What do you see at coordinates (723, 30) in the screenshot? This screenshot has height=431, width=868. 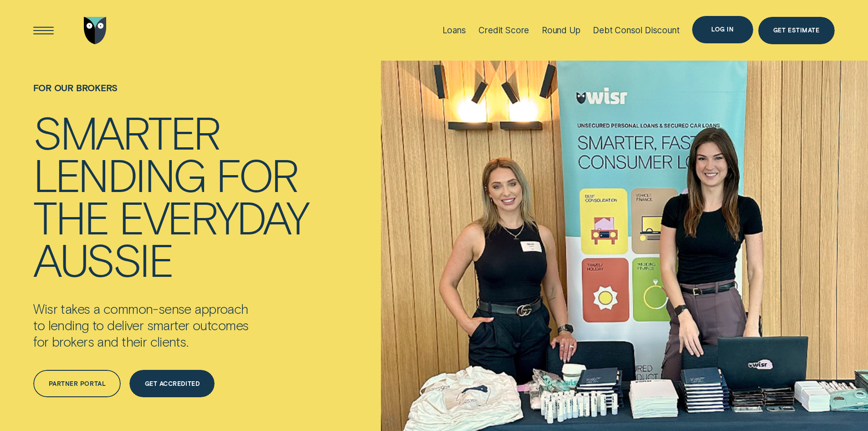 I see `div: Log in` at bounding box center [723, 30].